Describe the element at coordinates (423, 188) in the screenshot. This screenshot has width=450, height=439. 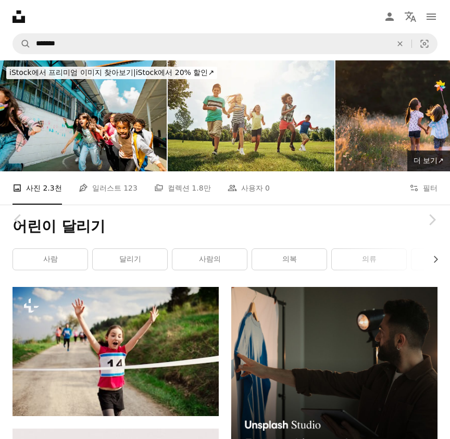
I see `button: 필터` at that location.